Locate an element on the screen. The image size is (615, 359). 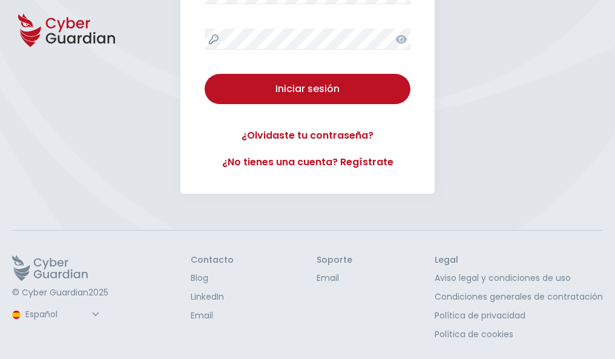
a: ¿Olvidaste tu contraseña? is located at coordinates (308, 136).